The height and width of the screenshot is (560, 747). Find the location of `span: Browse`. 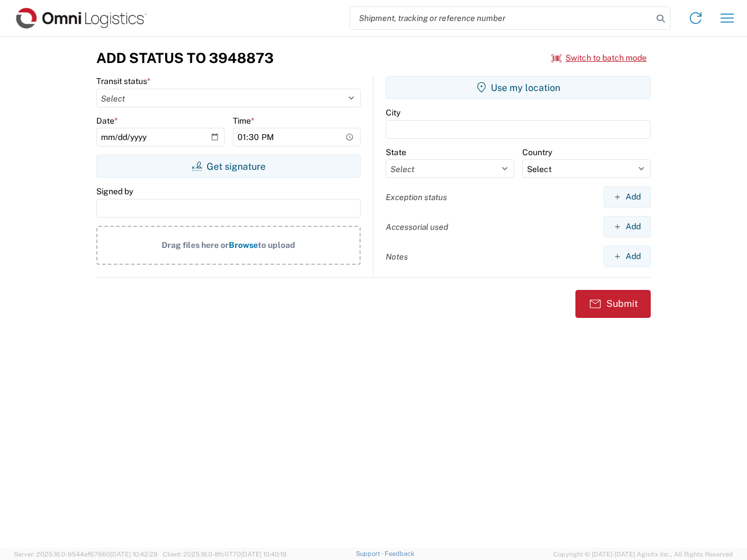

span: Browse is located at coordinates (243, 245).